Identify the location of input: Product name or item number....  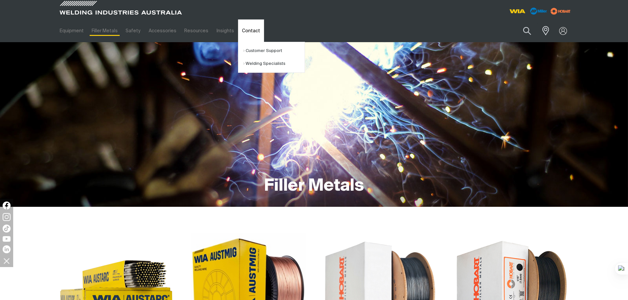
(523, 31).